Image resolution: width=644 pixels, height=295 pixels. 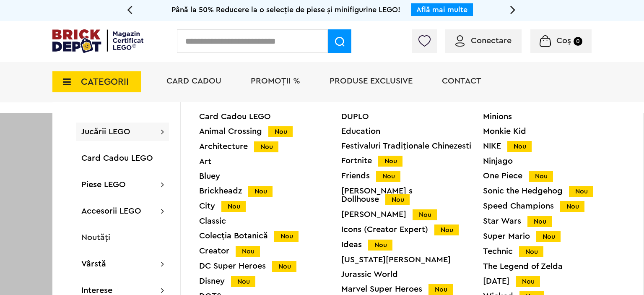 I want to click on a: Monkie Kid, so click(x=554, y=131).